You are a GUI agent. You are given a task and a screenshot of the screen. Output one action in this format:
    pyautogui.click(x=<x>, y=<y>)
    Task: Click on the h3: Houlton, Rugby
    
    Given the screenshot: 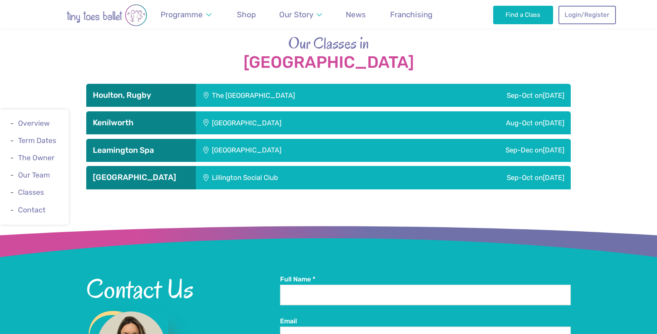 What is the action you would take?
    pyautogui.click(x=141, y=95)
    